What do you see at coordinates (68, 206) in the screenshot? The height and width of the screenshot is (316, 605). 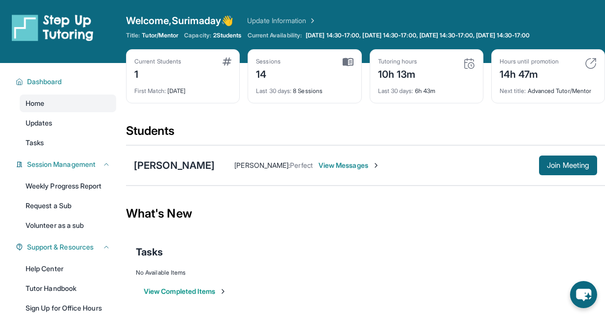 I see `a: Request a Sub` at bounding box center [68, 206].